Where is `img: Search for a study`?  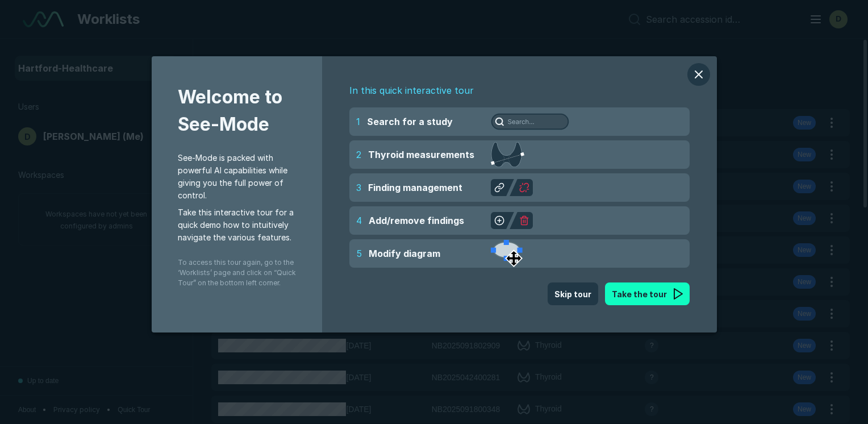 img: Search for a study is located at coordinates (530, 122).